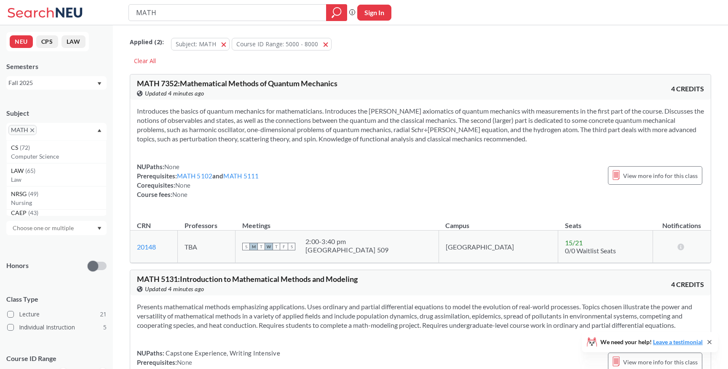  I want to click on span: NRSG, so click(19, 194).